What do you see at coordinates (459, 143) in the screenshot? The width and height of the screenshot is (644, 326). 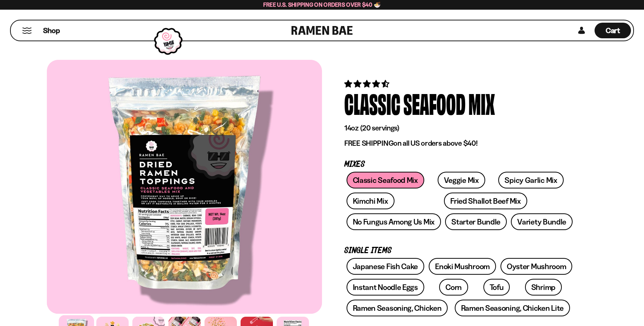 I see `p: on all US orders above $40!` at bounding box center [459, 143].